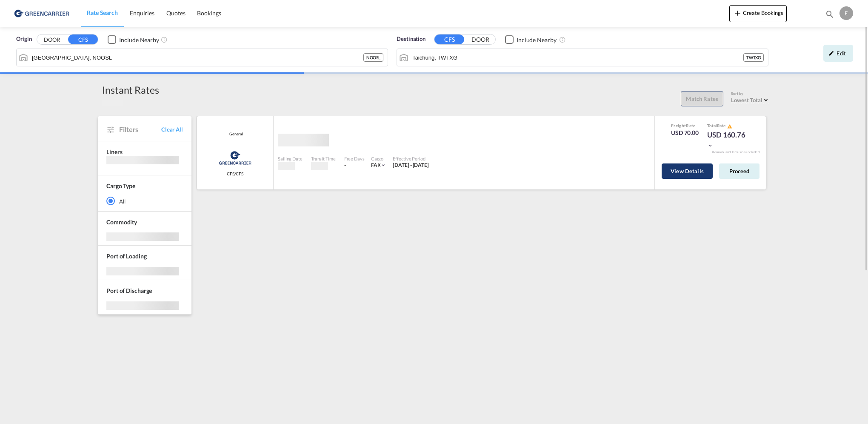 The width and height of the screenshot is (868, 424). What do you see at coordinates (140, 130) in the screenshot?
I see `span: Filters` at bounding box center [140, 130].